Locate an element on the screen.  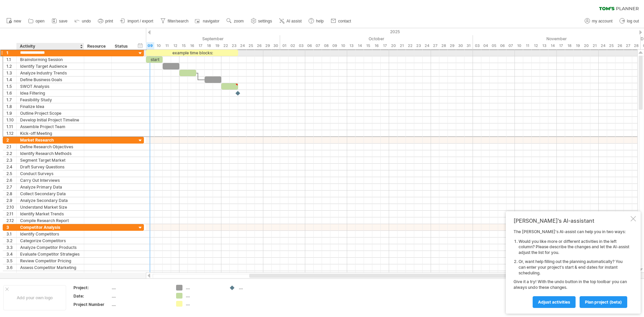
div: 2.1 is located at coordinates (12, 146).